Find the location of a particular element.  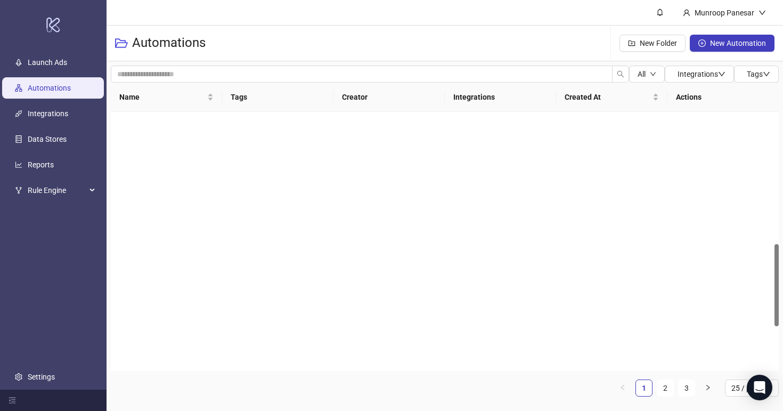

li: Next Page is located at coordinates (708, 388).